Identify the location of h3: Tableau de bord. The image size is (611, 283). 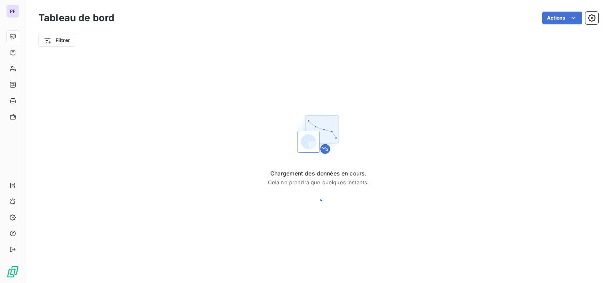
(76, 18).